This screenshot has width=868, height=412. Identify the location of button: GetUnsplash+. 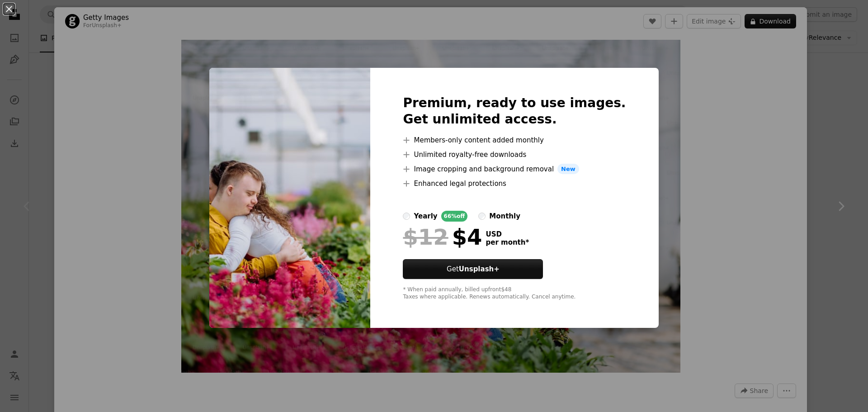
(473, 269).